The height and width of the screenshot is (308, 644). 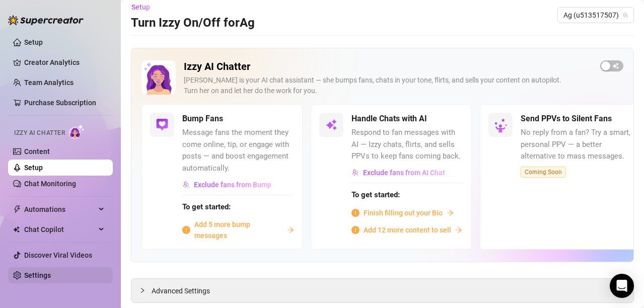 What do you see at coordinates (60, 103) in the screenshot?
I see `a: Purchase Subscription` at bounding box center [60, 103].